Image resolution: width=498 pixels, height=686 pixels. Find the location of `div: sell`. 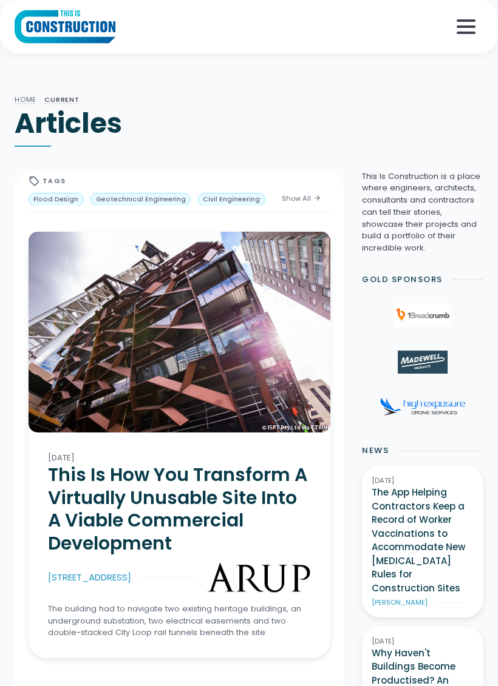

div: sell is located at coordinates (34, 181).